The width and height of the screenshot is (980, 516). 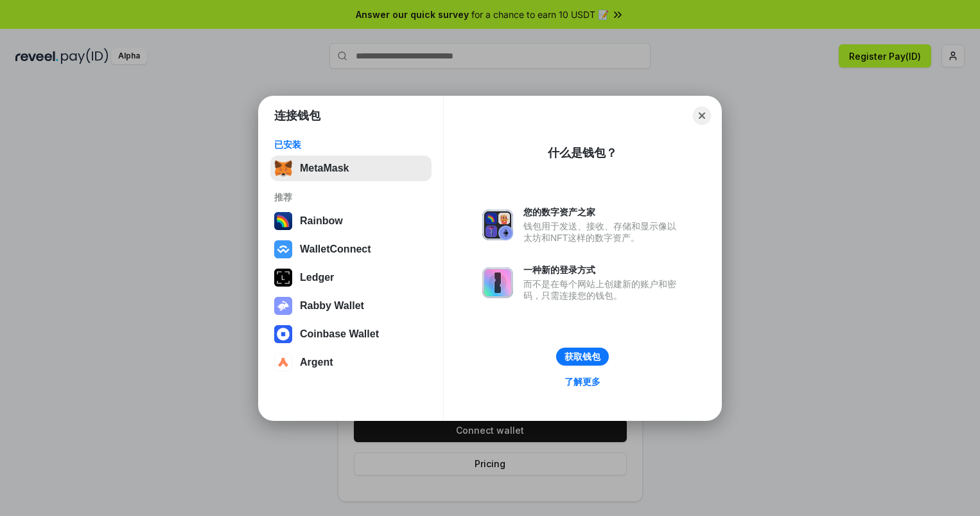 What do you see at coordinates (351, 197) in the screenshot?
I see `div: 推荐` at bounding box center [351, 197].